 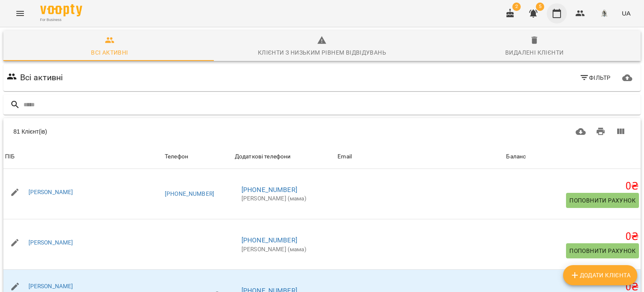 I want to click on div: Баланс, so click(x=516, y=156).